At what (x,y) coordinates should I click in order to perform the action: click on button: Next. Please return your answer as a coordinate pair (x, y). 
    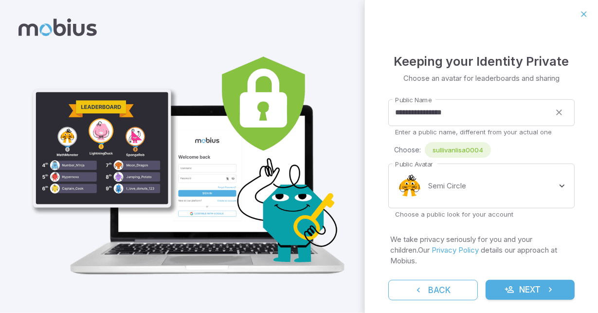
    Looking at the image, I should click on (530, 290).